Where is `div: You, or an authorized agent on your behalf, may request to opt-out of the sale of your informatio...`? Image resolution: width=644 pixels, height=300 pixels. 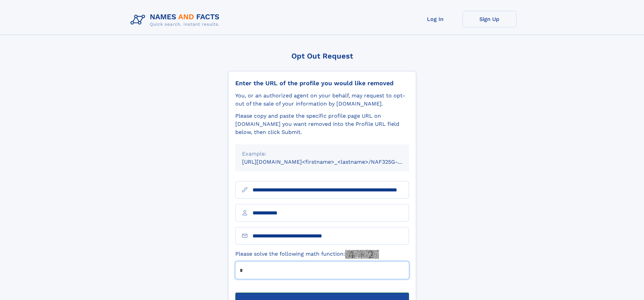
div: You, or an authorized agent on your behalf, may request to opt-out of the sale of your informatio... is located at coordinates (322, 100).